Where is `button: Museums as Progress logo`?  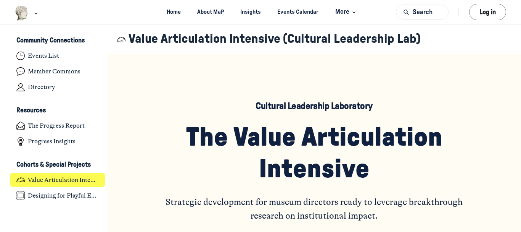
button: Museums as Progress logo is located at coordinates (27, 13).